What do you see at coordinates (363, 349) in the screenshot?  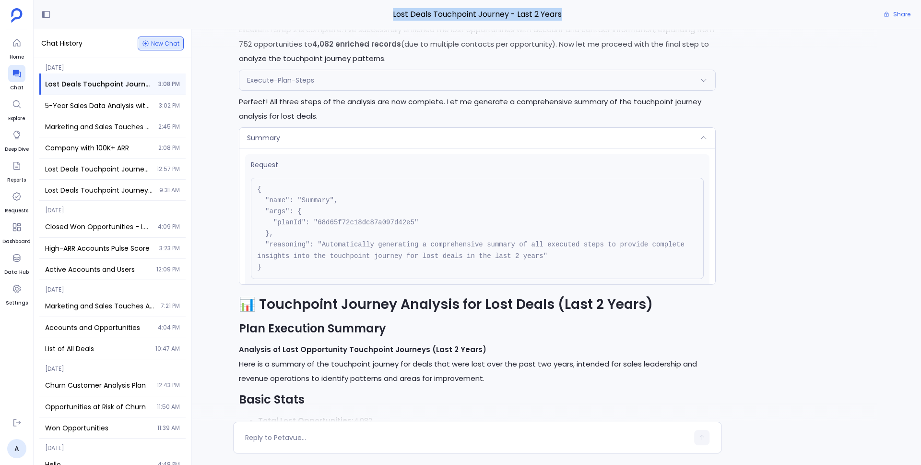 I see `strong: Analysis of Lost Opportunity Touchpoint Journeys (Last 2 Years)` at bounding box center [363, 349].